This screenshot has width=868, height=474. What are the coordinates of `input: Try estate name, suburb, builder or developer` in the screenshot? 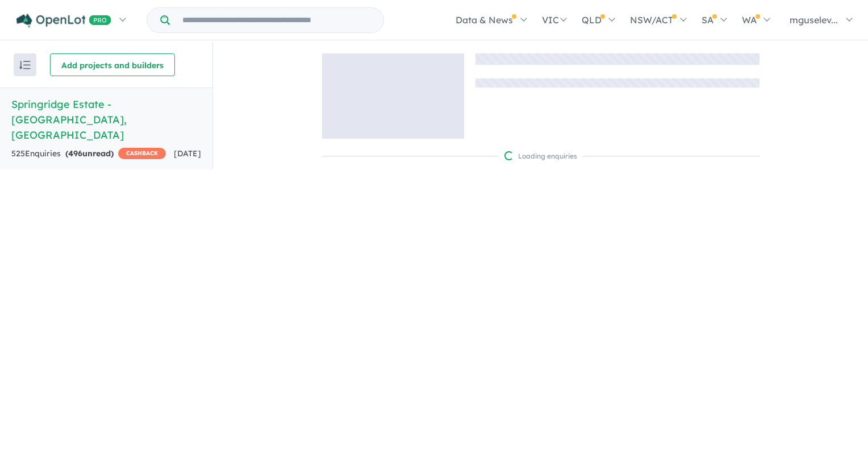 It's located at (277, 20).